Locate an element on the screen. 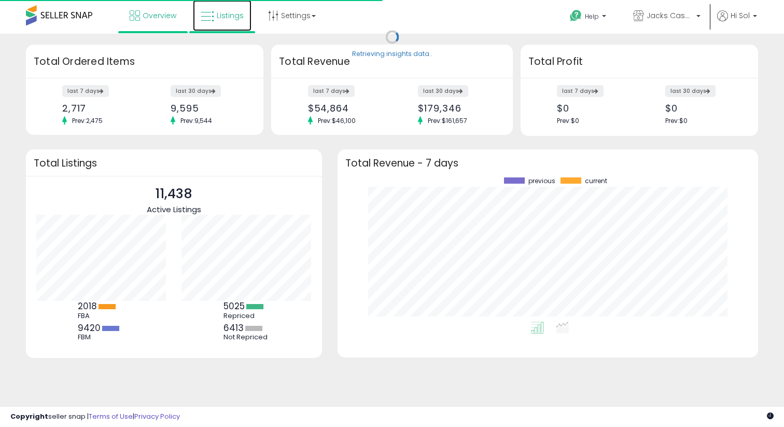 This screenshot has width=784, height=427. div: Repriced is located at coordinates (247, 316).